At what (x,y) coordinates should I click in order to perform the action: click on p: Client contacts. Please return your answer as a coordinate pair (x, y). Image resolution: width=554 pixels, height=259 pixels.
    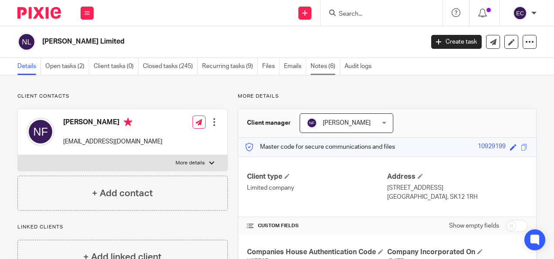
    Looking at the image, I should click on (122, 96).